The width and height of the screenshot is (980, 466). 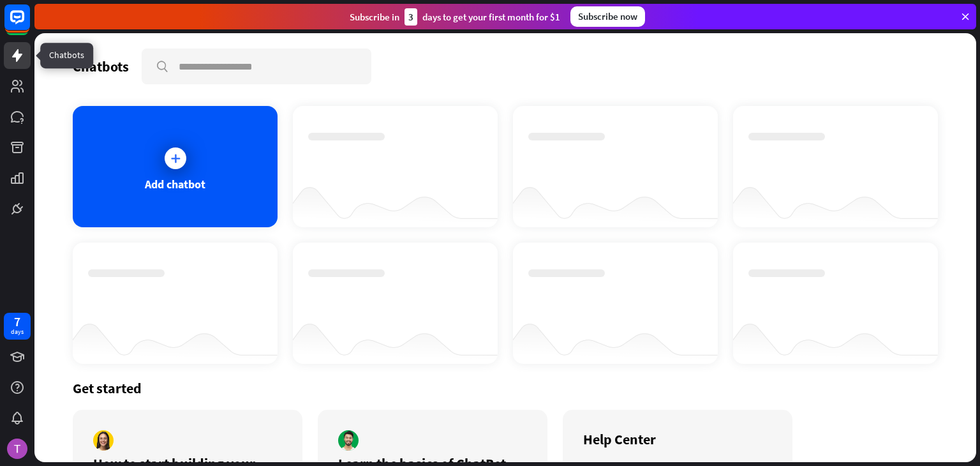 What do you see at coordinates (678, 439) in the screenshot?
I see `div: Help Center` at bounding box center [678, 439].